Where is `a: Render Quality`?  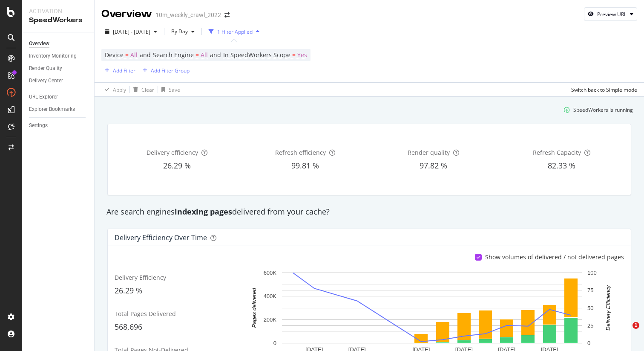 a: Render Quality is located at coordinates (59, 68).